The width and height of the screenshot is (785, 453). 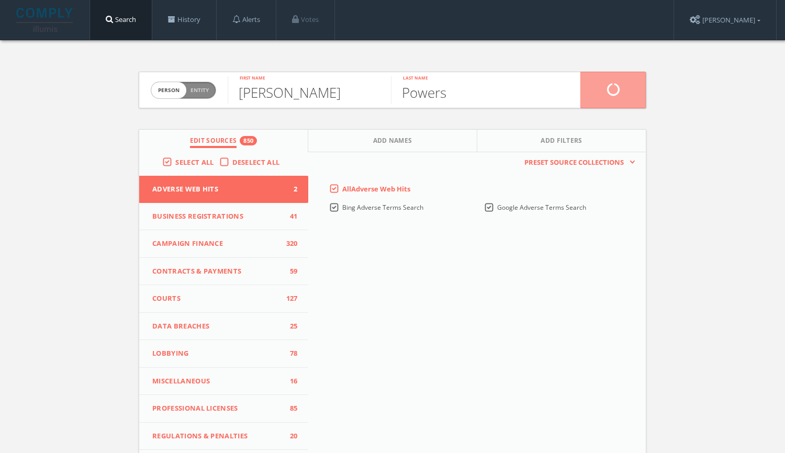 I want to click on span: Entity, so click(x=199, y=90).